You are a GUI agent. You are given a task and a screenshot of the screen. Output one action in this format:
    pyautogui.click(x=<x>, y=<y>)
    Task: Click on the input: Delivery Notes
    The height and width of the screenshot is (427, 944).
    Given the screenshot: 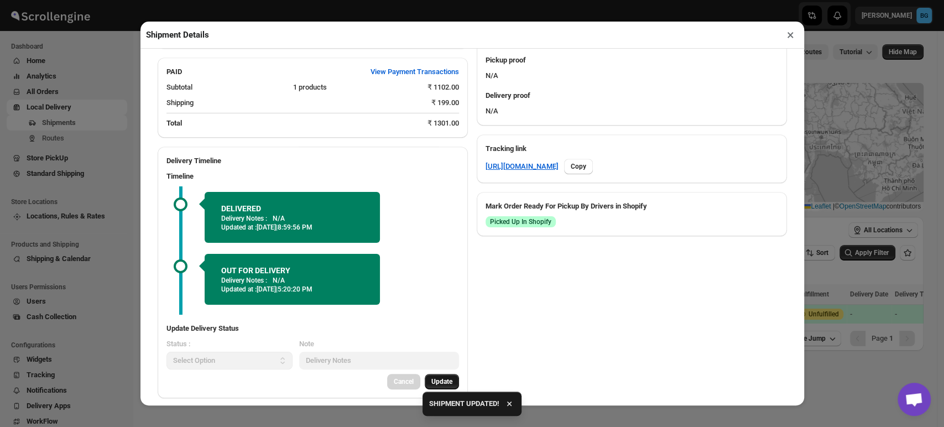 What is the action you would take?
    pyautogui.click(x=379, y=361)
    